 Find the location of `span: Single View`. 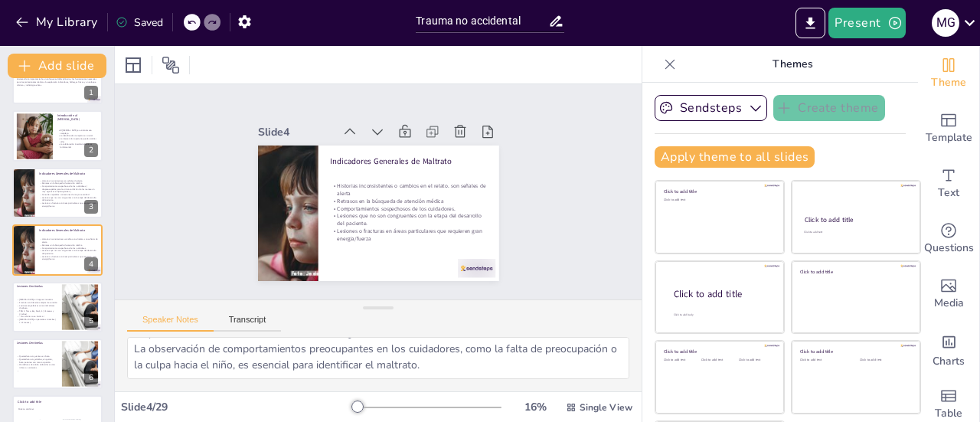

span: Single View is located at coordinates (606, 407).